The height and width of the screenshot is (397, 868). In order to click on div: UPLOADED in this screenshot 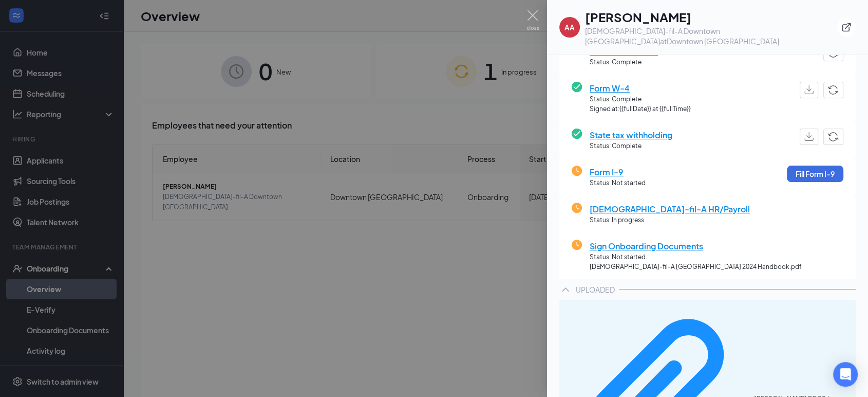, I will do `click(595, 289)`.